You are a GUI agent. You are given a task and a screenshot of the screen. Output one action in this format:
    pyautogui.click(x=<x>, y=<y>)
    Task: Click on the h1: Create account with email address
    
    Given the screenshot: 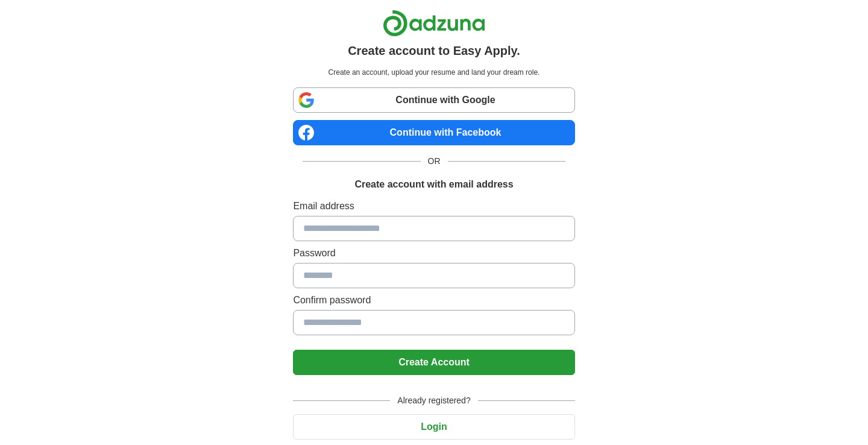 What is the action you would take?
    pyautogui.click(x=433, y=185)
    